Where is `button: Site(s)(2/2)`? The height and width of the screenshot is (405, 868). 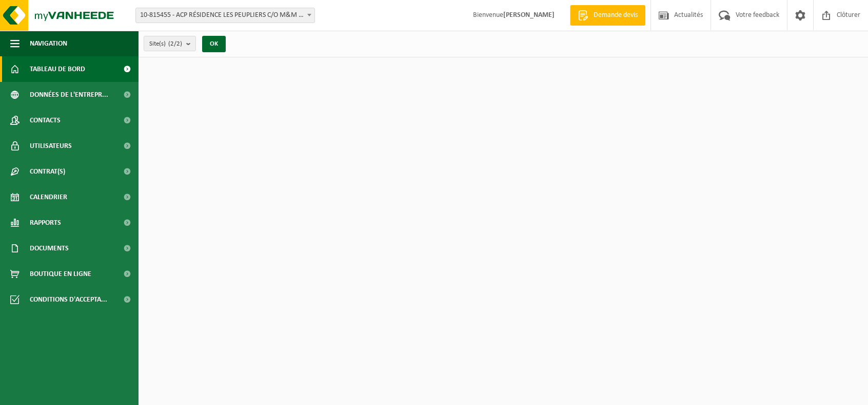
button: Site(s)(2/2) is located at coordinates (170, 44).